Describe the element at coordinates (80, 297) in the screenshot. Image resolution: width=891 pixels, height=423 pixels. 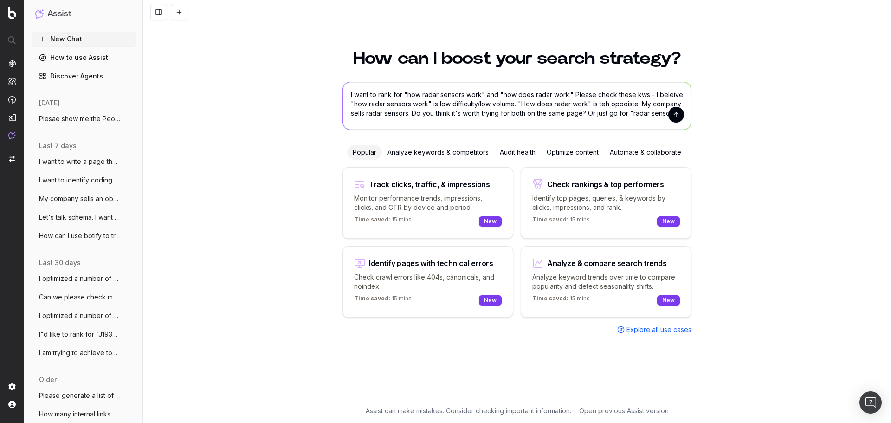
I see `span: Can we please check my connection to GSC` at that location.